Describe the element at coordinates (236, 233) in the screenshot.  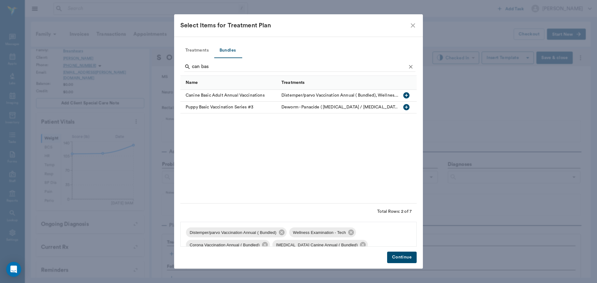
I see `div: Distemper/parvo Vaccination Annual ( Bundled)` at that location.